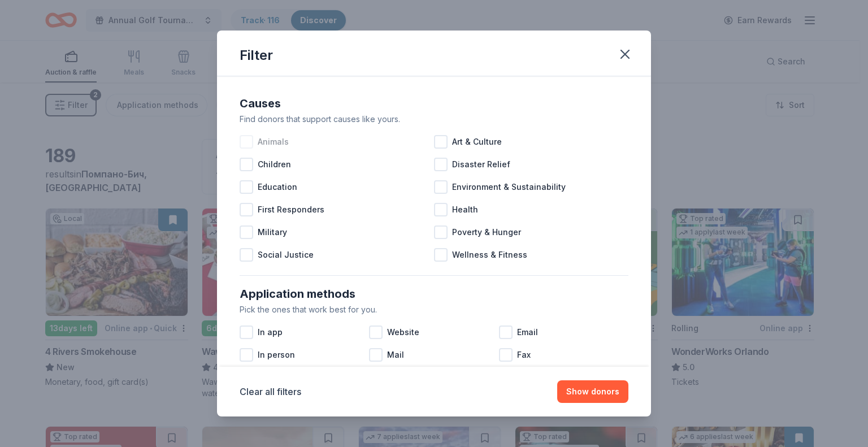  Describe the element at coordinates (528, 332) in the screenshot. I see `span: Email` at that location.